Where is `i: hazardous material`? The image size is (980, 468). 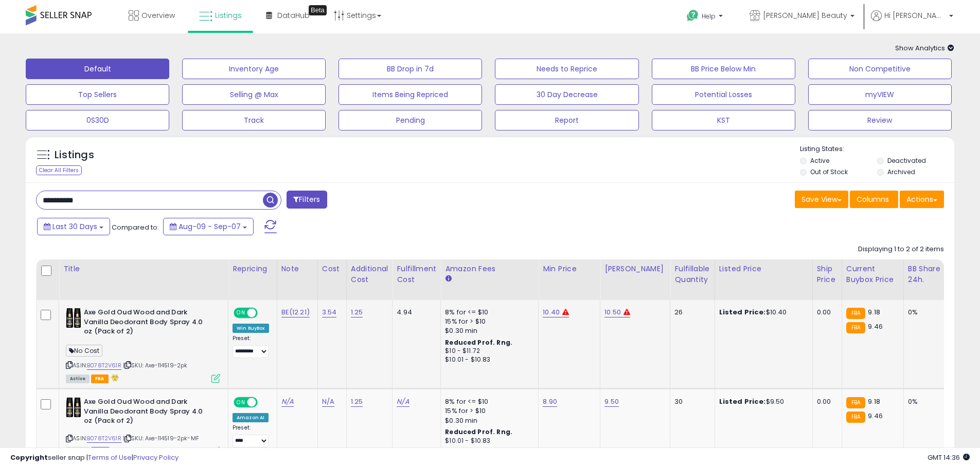 i: hazardous material is located at coordinates (114, 378).